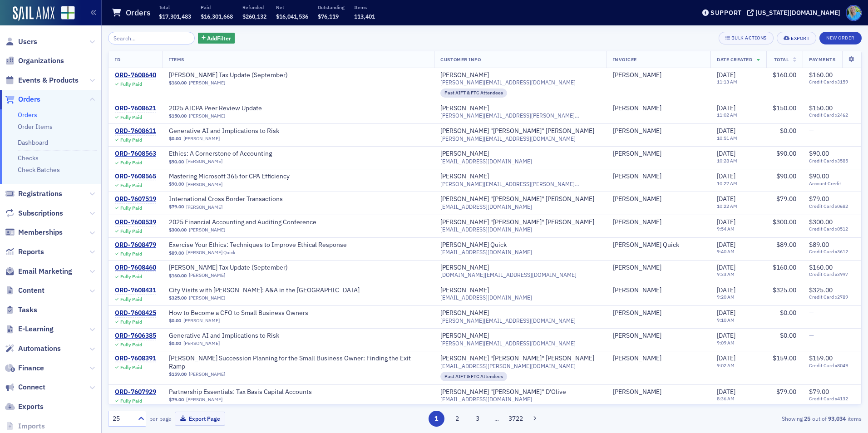 This screenshot has width=868, height=433. What do you see at coordinates (226, 336) in the screenshot?
I see `span: Generative AI and Implications to Risk` at bounding box center [226, 336].